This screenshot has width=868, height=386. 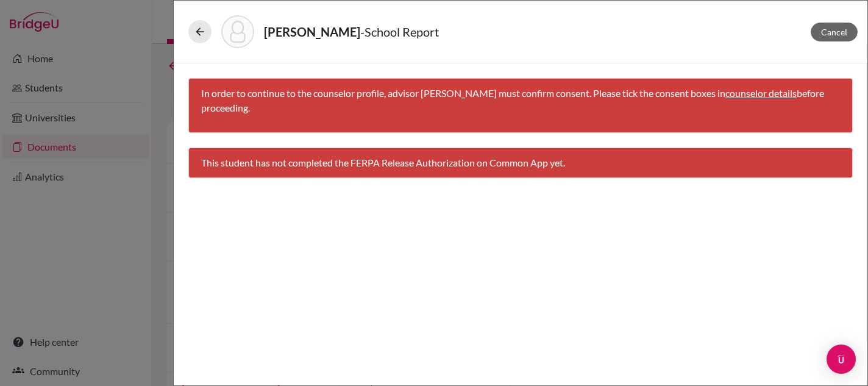 I want to click on span: - School Report, so click(x=399, y=32).